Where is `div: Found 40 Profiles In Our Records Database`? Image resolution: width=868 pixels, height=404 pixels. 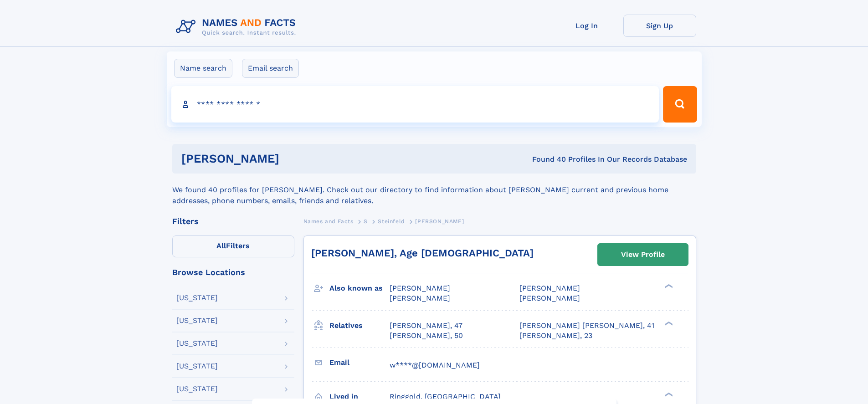 div: Found 40 Profiles In Our Records Database is located at coordinates (546, 160).